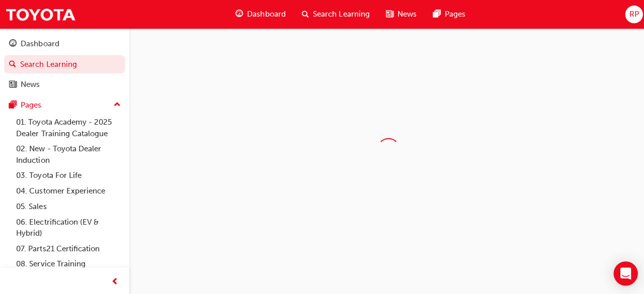 This screenshot has height=294, width=644. What do you see at coordinates (64, 84) in the screenshot?
I see `a: News` at bounding box center [64, 84].